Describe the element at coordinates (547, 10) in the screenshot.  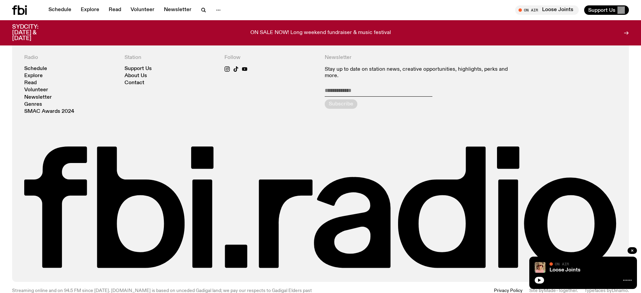
I see `button: On AirLoose Joints` at that location.